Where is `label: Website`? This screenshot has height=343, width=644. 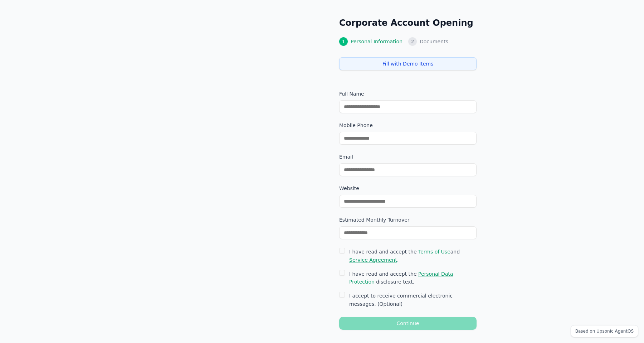 label: Website is located at coordinates (408, 188).